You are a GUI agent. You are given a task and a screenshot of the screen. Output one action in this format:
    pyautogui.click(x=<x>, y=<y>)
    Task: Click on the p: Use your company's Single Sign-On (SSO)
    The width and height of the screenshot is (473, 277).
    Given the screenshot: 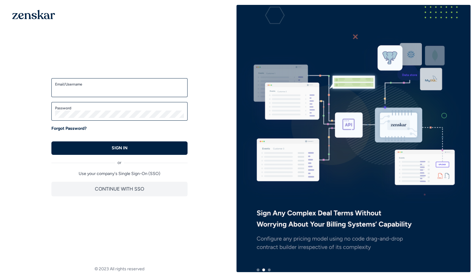 What is the action you would take?
    pyautogui.click(x=119, y=174)
    